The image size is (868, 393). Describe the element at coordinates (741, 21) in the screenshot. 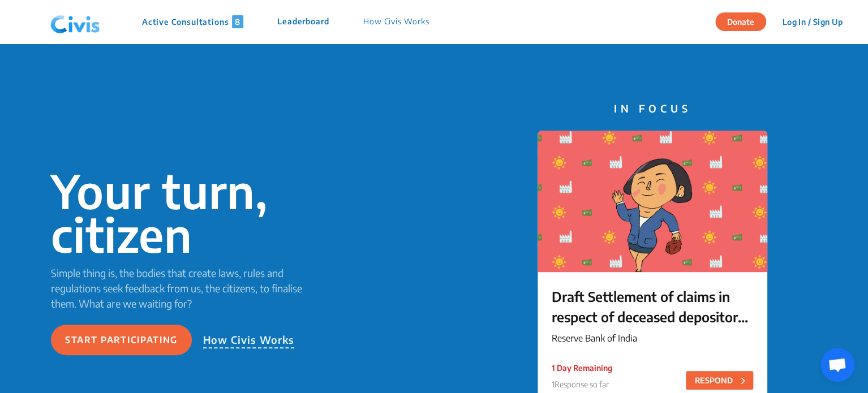

I see `button: Donate` at that location.